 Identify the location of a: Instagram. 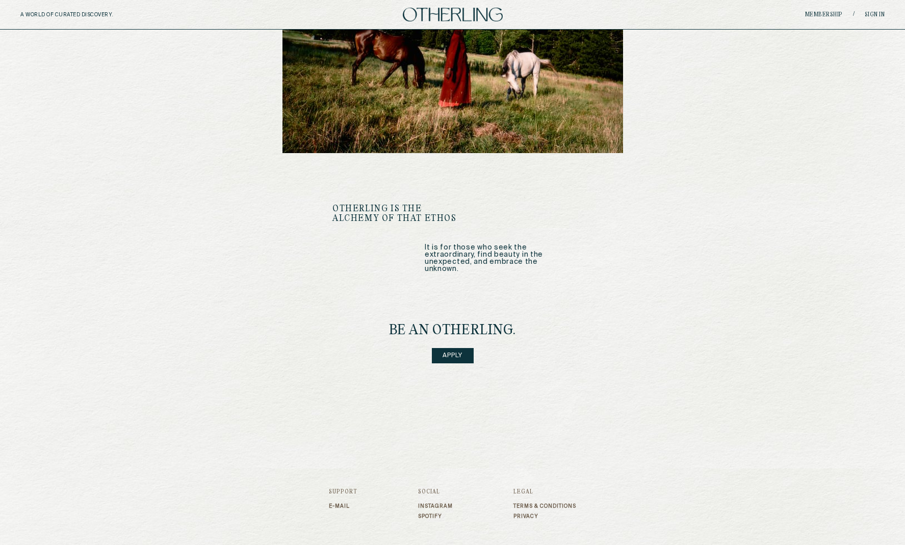
(436, 506).